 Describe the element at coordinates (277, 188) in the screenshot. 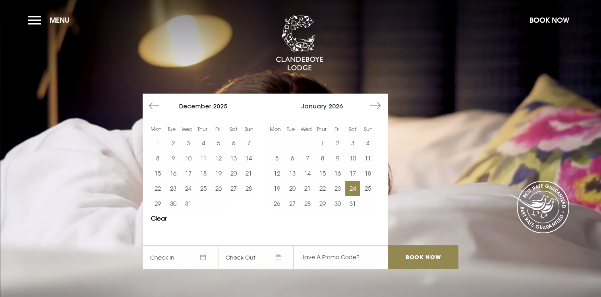

I see `td: Choose Monday, January 19, 2026 as your start date.` at that location.